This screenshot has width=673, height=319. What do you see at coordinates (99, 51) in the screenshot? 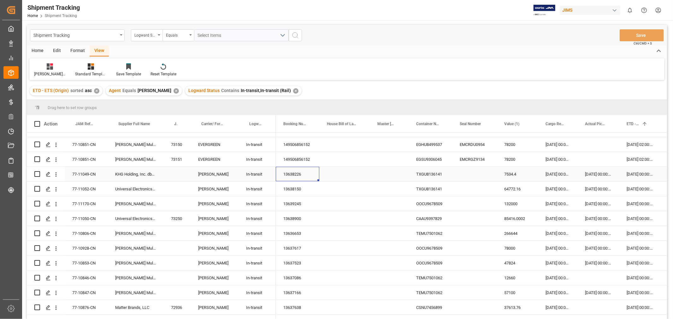
I see `div: View` at bounding box center [99, 51].